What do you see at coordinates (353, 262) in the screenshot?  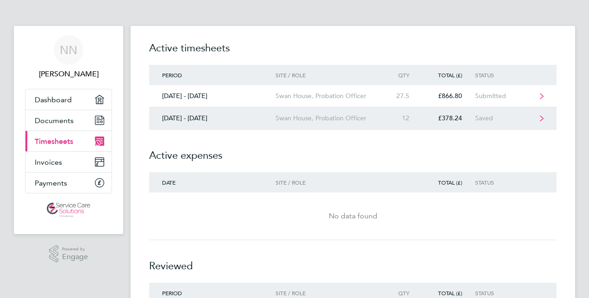 I see `h2: Reviewed` at bounding box center [353, 262].